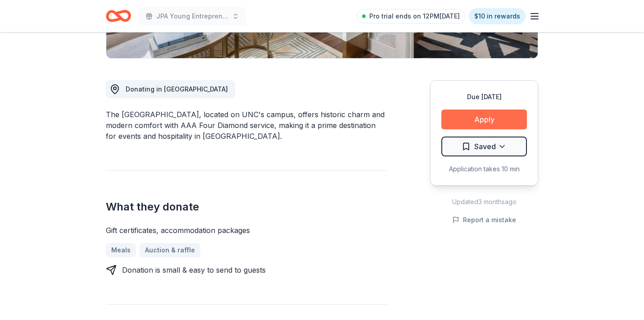  Describe the element at coordinates (485, 202) in the screenshot. I see `div: Updated 3 months ago` at that location.